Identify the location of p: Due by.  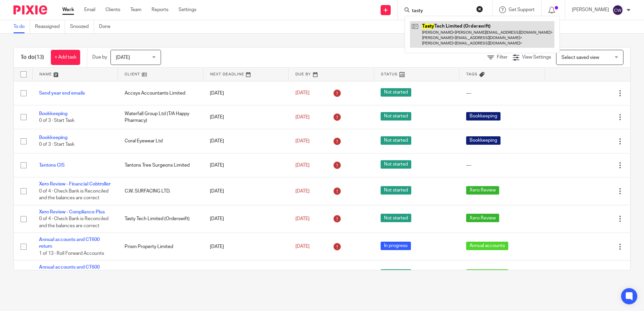
(100, 57).